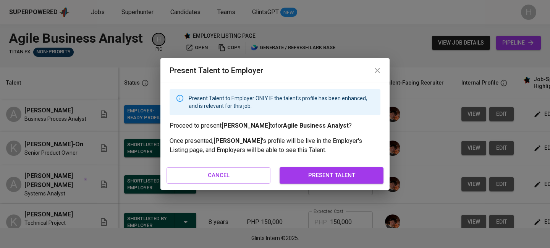 This screenshot has width=550, height=248. What do you see at coordinates (316, 126) in the screenshot?
I see `strong: Agile Business Analyst` at bounding box center [316, 126].